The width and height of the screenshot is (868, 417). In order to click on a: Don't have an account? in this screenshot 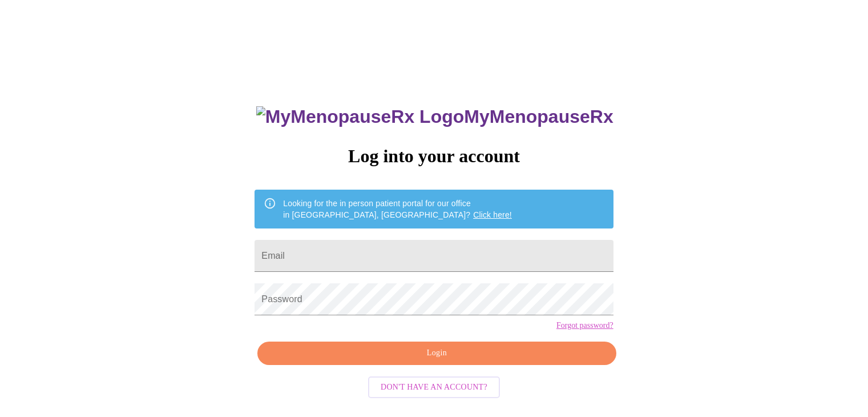, I will do `click(434, 386)`.